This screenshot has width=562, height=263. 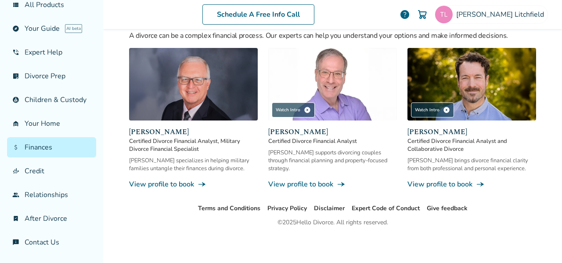 What do you see at coordinates (329, 208) in the screenshot?
I see `li: Disclaimer` at bounding box center [329, 208].